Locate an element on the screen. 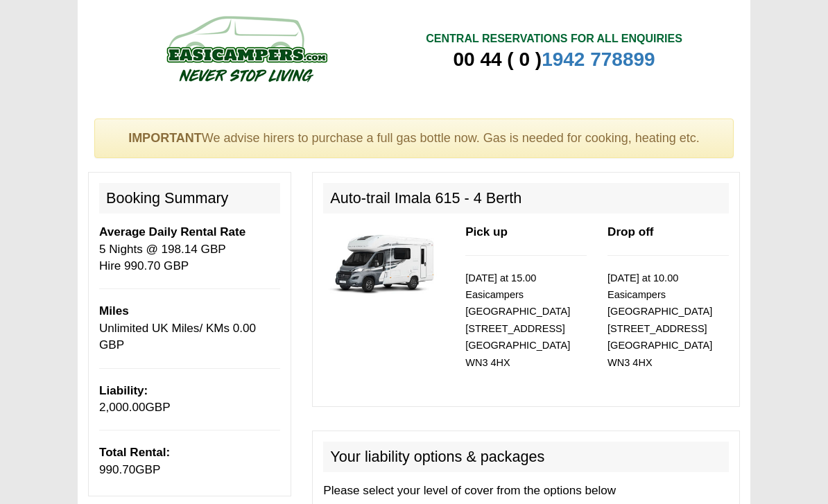 The height and width of the screenshot is (504, 828). b: Miles is located at coordinates (114, 311).